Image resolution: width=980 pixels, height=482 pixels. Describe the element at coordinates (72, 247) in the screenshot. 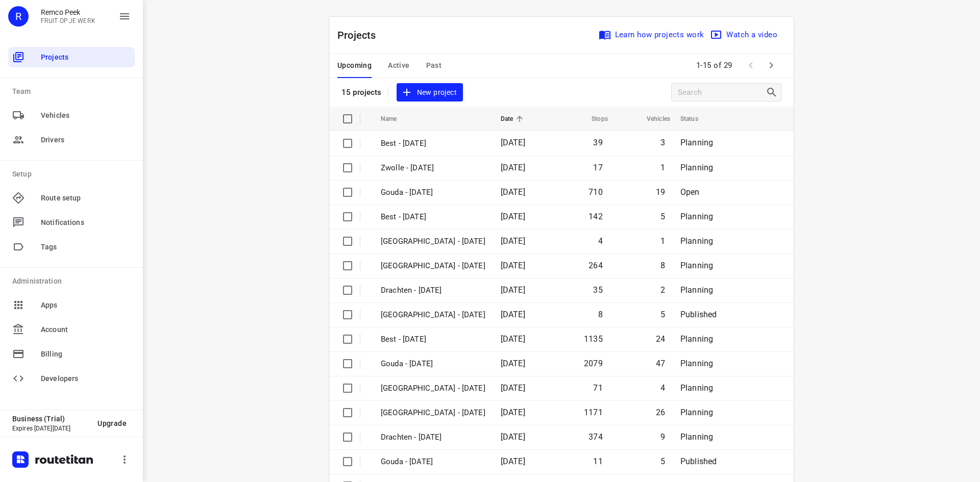

I see `div: Tags` at that location.